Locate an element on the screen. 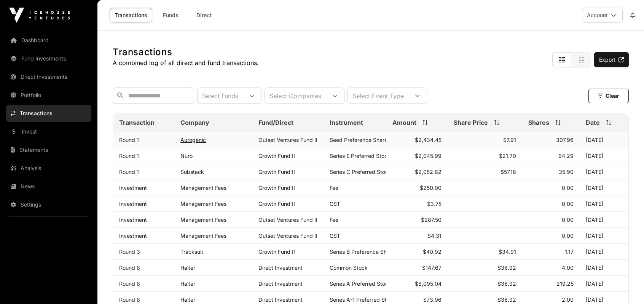 This screenshot has width=644, height=304. span: $34.91 is located at coordinates (507, 251).